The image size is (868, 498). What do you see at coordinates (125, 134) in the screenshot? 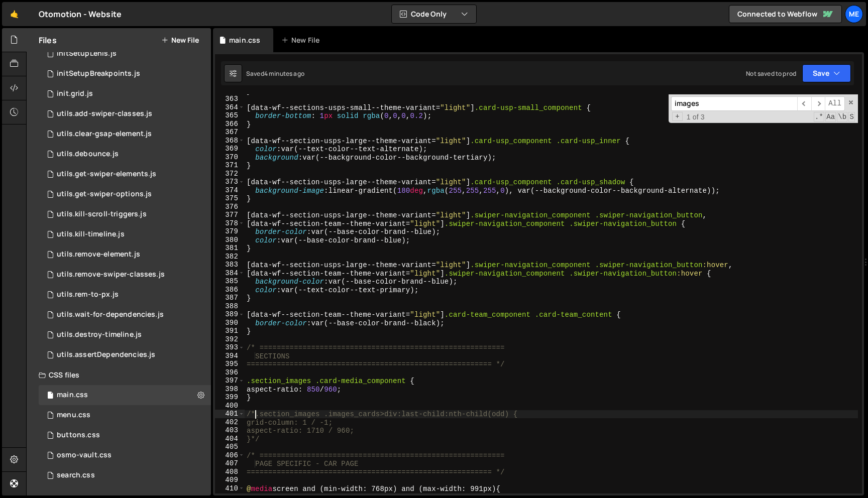
I see `div: 12084/42572.js` at bounding box center [125, 134].